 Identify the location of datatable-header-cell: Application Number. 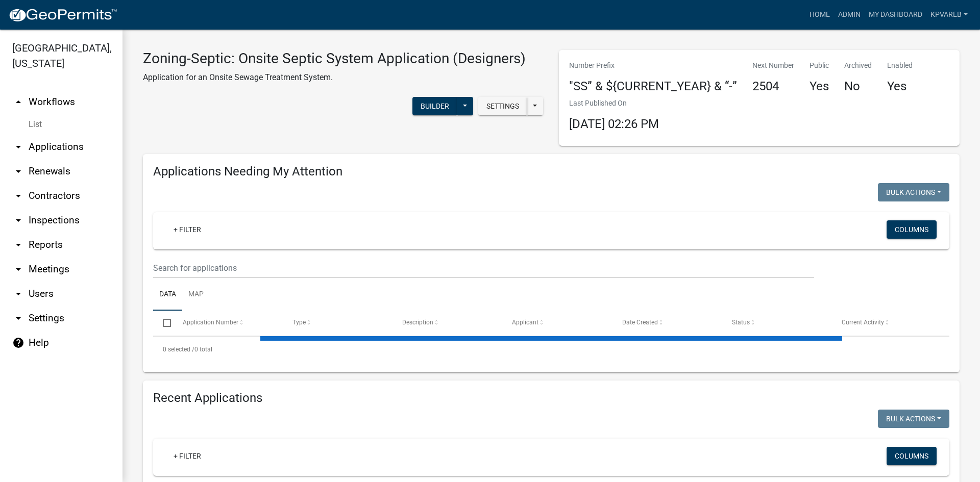
(227, 323).